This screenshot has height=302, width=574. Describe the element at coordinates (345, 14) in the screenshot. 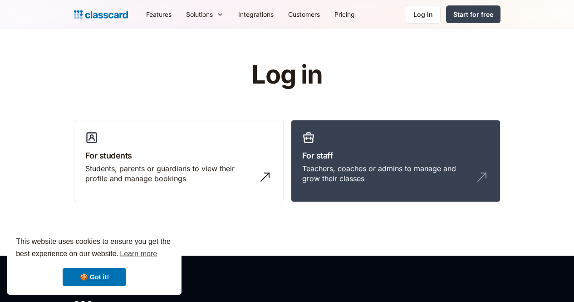

I see `a: Pricing` at that location.